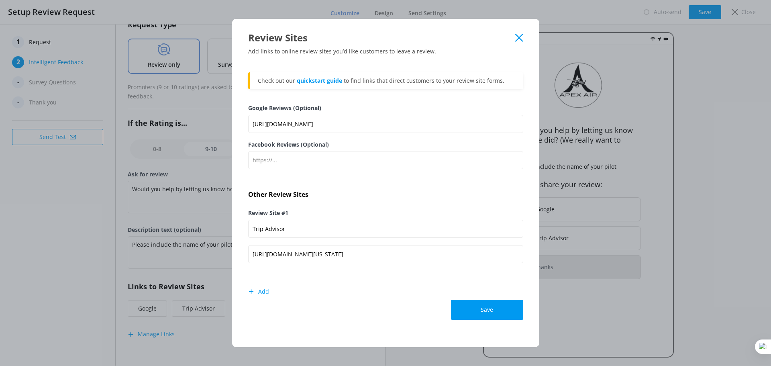 The width and height of the screenshot is (771, 366). What do you see at coordinates (386, 108) in the screenshot?
I see `label: Google Reviews (Optional)` at bounding box center [386, 108].